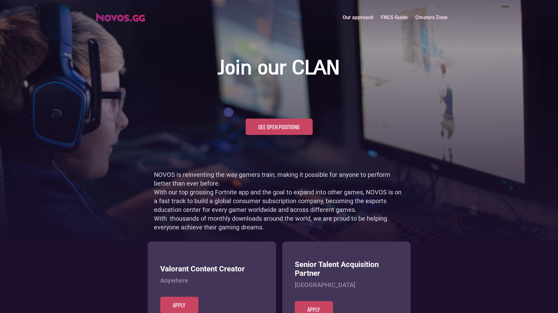 The height and width of the screenshot is (313, 558). I want to click on h4: Anywhere, so click(212, 280).